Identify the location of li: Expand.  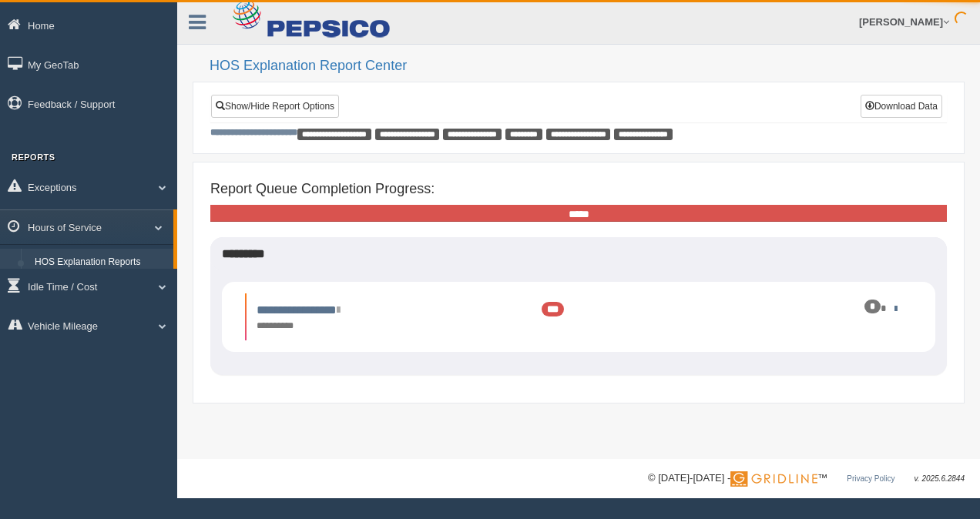
(579, 317).